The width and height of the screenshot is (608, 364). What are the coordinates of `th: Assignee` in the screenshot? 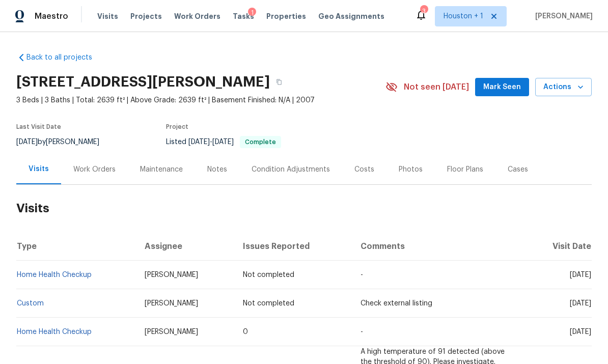 It's located at (186, 246).